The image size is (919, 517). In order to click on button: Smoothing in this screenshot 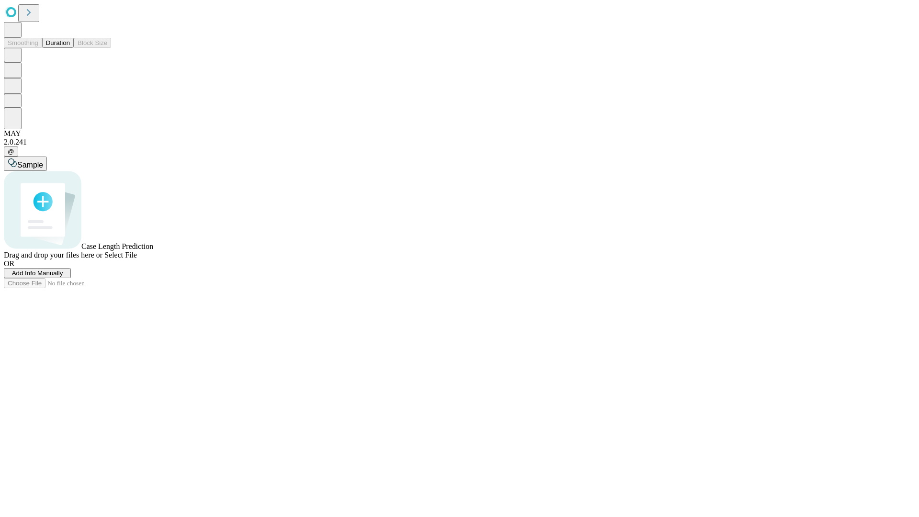, I will do `click(23, 43)`.